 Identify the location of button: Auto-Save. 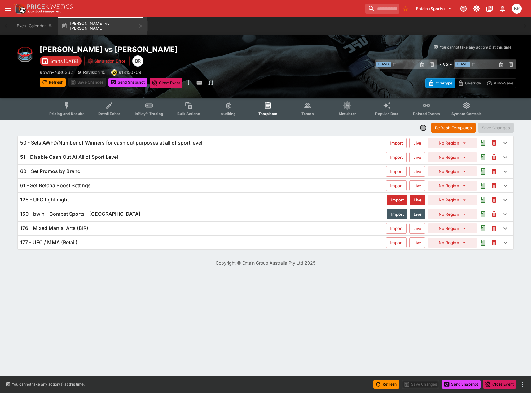
(500, 83).